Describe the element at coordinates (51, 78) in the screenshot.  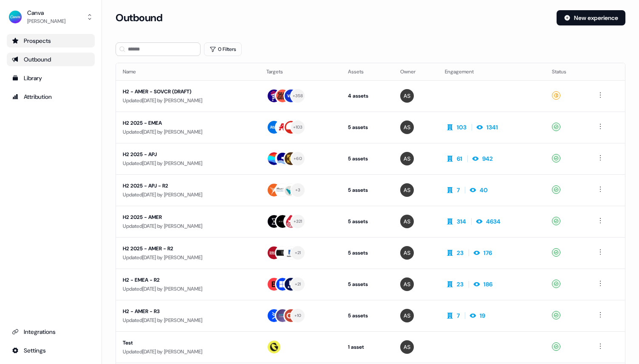
I see `div: Library` at that location.